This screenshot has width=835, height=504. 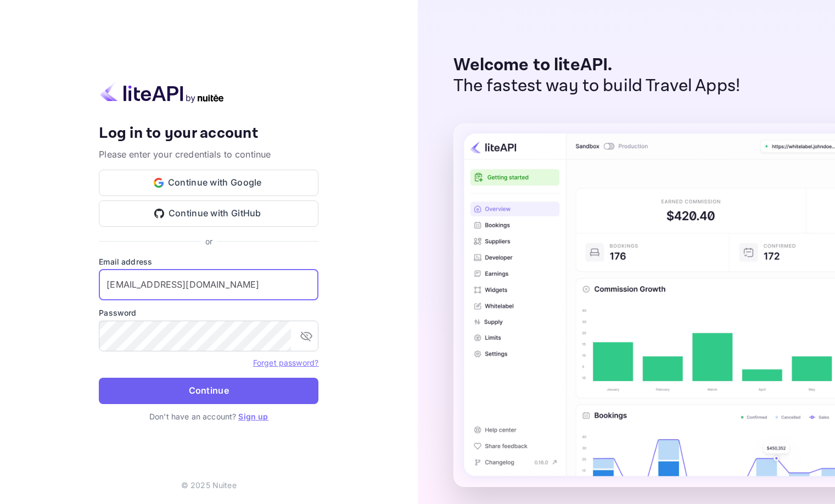 What do you see at coordinates (253, 416) in the screenshot?
I see `a: Sign up` at bounding box center [253, 416].